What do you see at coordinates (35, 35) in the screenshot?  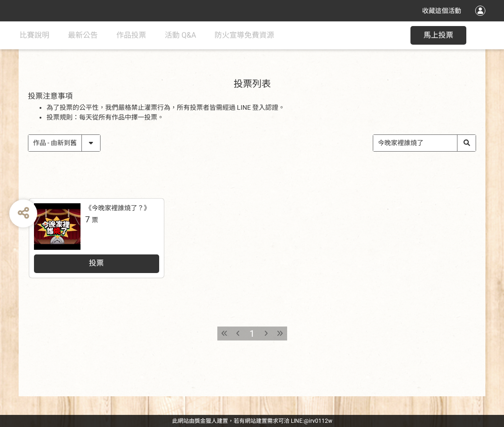 I see `a: 比賽說明` at bounding box center [35, 35].